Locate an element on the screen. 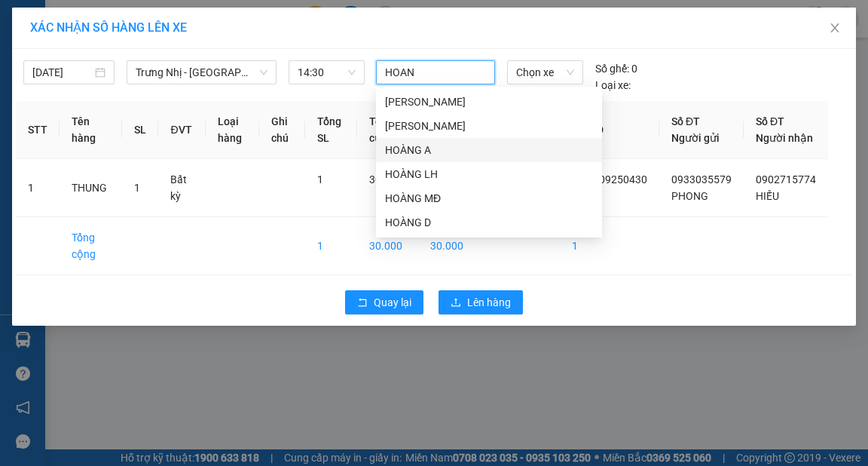  th: Tổng SL is located at coordinates (331, 130).